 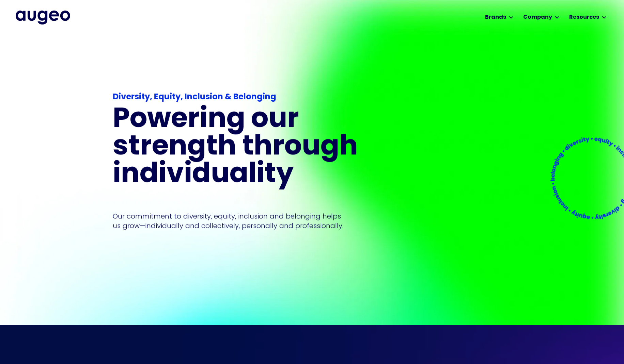 I want to click on a: home, so click(x=43, y=17).